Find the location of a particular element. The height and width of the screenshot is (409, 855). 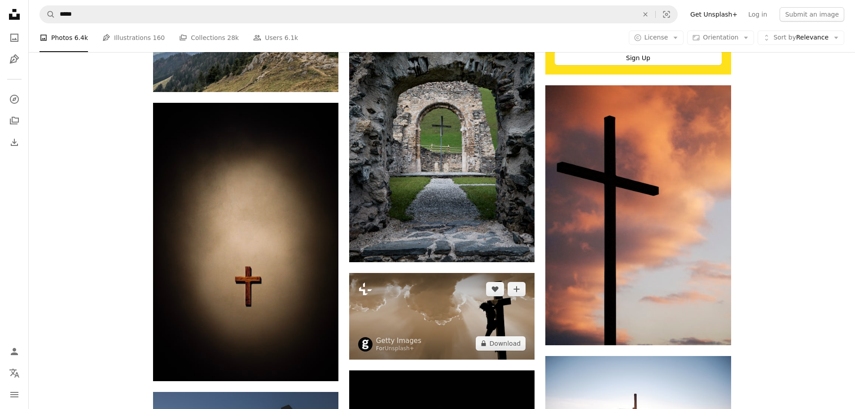

span: Orientation is located at coordinates (720, 37).